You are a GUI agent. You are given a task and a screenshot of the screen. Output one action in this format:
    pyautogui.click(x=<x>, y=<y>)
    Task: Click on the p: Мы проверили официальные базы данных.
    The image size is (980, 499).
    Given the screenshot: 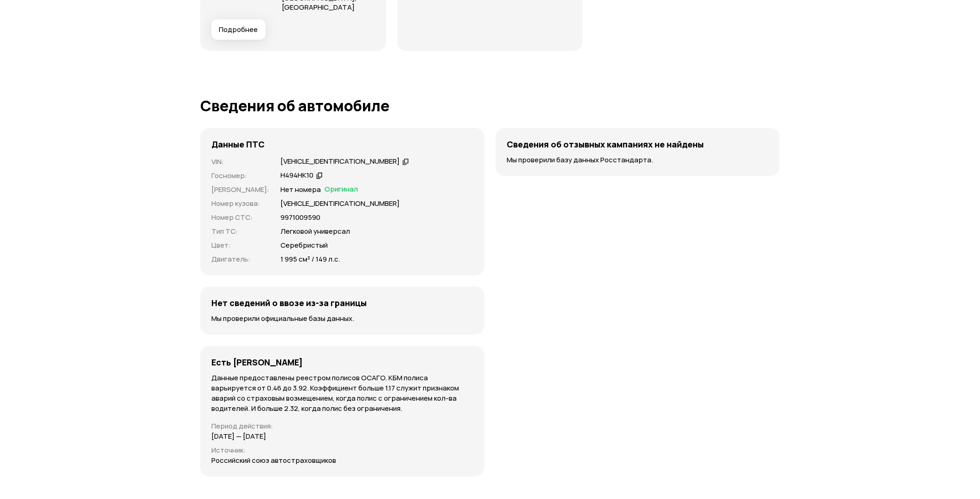 What is the action you would take?
    pyautogui.click(x=342, y=319)
    